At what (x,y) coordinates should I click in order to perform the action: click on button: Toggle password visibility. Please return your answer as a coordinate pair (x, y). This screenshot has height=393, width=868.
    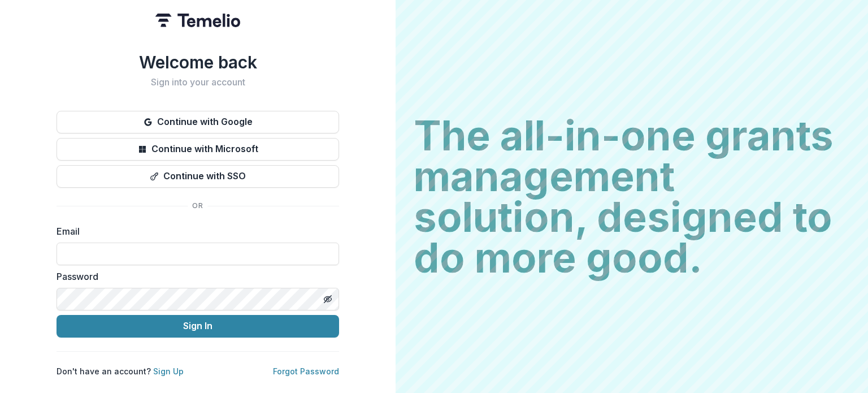
    Looking at the image, I should click on (328, 299).